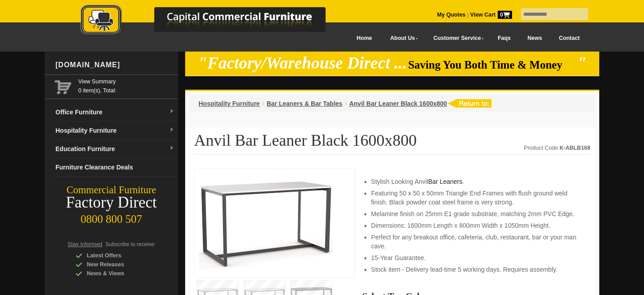 The height and width of the screenshot is (295, 644). What do you see at coordinates (115, 149) in the screenshot?
I see `a: Education Furnituredropdown` at bounding box center [115, 149].